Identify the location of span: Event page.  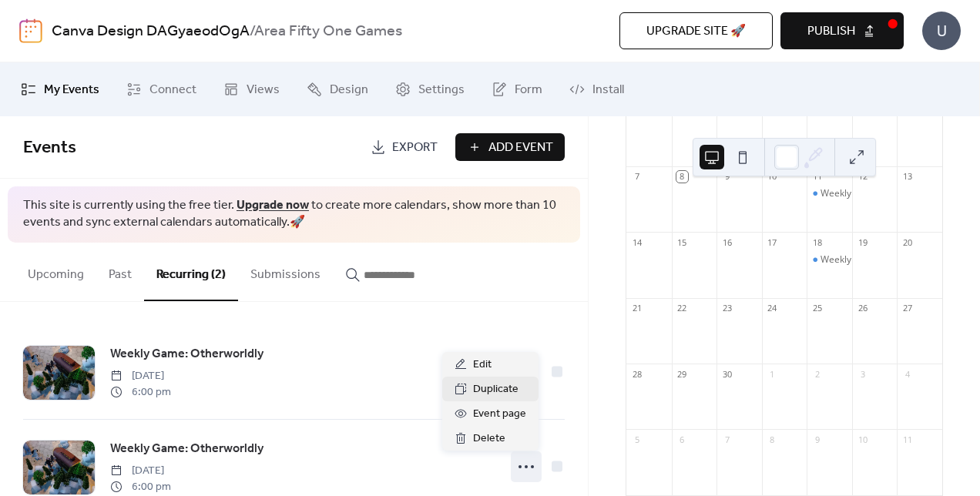
(500, 414).